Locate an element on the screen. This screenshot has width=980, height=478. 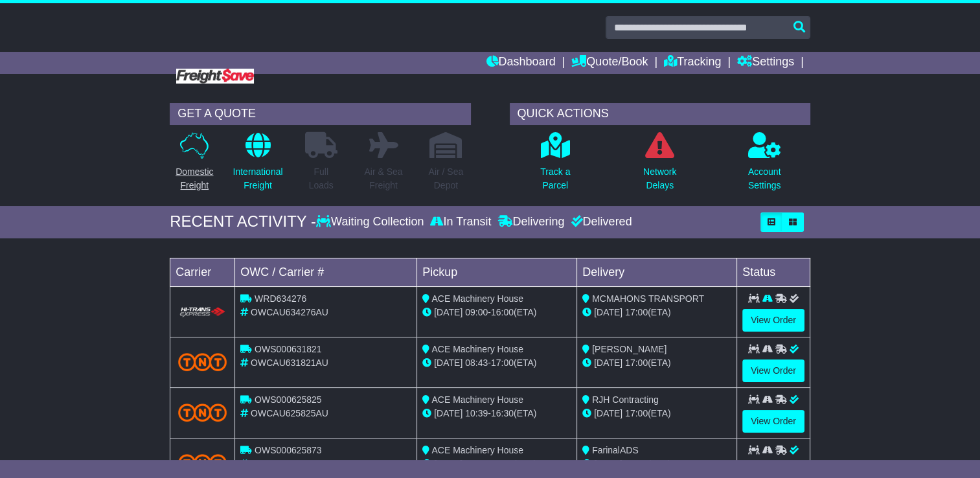
span: OWS000631821 is located at coordinates (288, 350).